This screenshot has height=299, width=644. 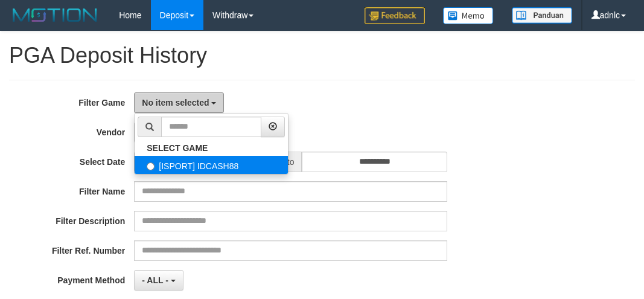 I want to click on h1: PGA Deposit History, so click(x=322, y=55).